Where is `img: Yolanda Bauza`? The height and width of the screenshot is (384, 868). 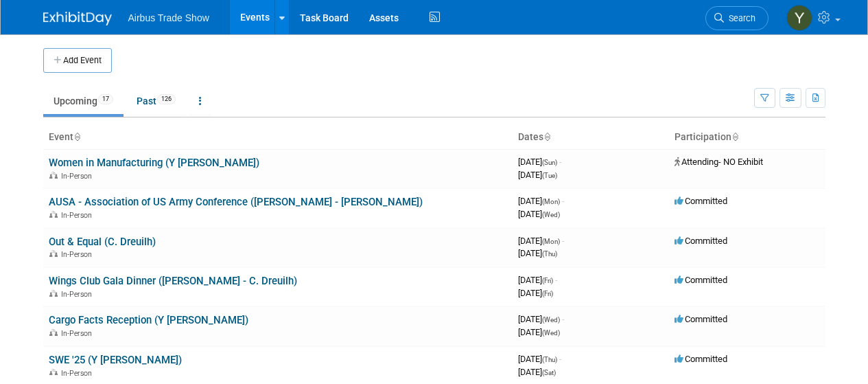
img: Yolanda Bauza is located at coordinates (799, 18).